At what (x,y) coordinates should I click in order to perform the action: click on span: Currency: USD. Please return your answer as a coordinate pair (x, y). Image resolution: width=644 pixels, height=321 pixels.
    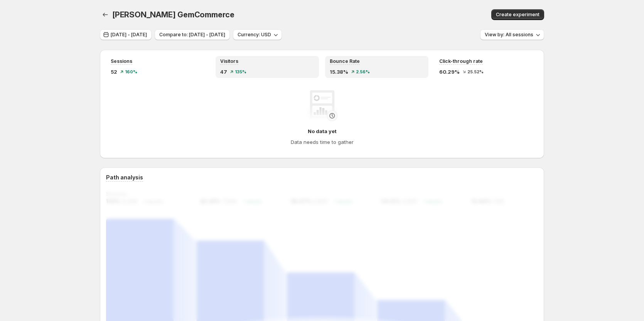
    Looking at the image, I should click on (254, 35).